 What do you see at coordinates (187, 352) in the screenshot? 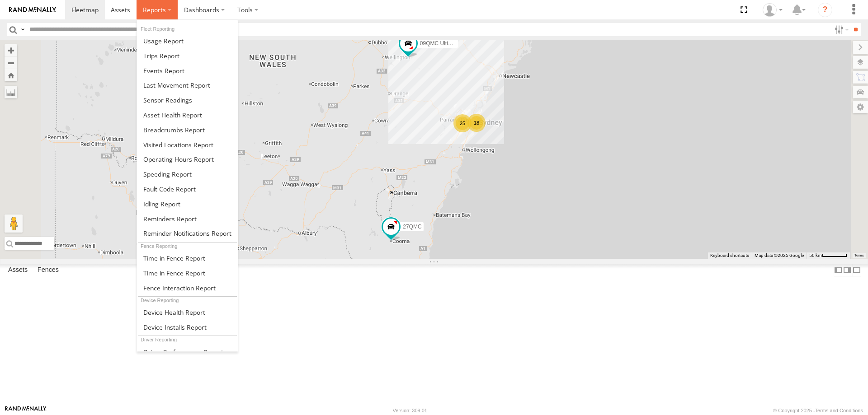
I see `a: Driver Performance Report` at bounding box center [187, 352].